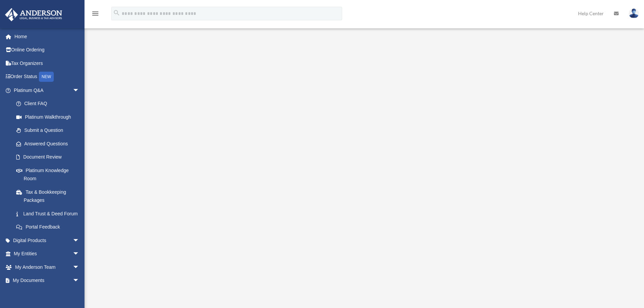 This screenshot has width=644, height=308. What do you see at coordinates (46, 77) in the screenshot?
I see `div: NEW` at bounding box center [46, 77].